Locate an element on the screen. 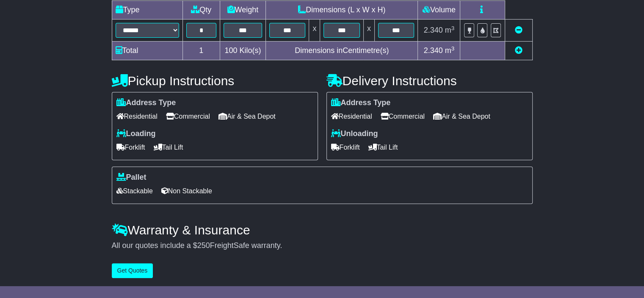  td: Dimensions (L x W x H) is located at coordinates (341, 10).